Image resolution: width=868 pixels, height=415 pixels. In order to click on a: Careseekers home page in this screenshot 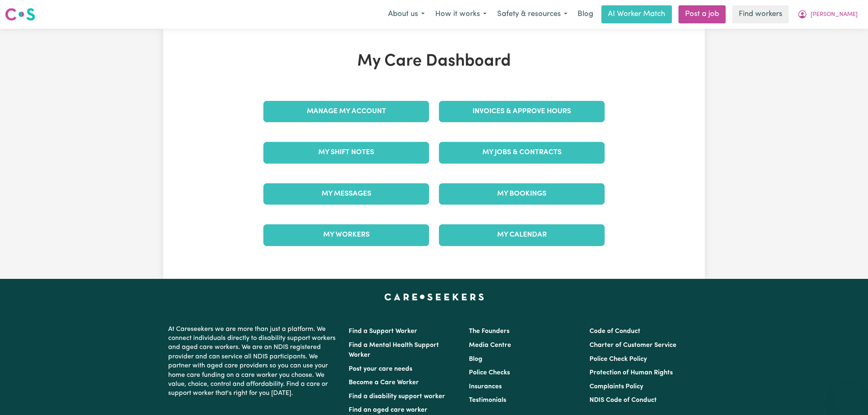, I will do `click(434, 297)`.